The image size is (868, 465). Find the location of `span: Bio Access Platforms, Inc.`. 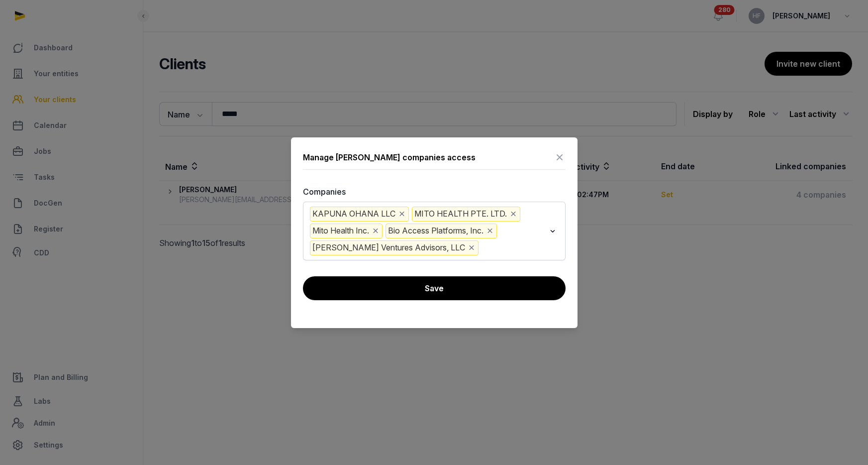

span: Bio Access Platforms, Inc. is located at coordinates (441, 231).